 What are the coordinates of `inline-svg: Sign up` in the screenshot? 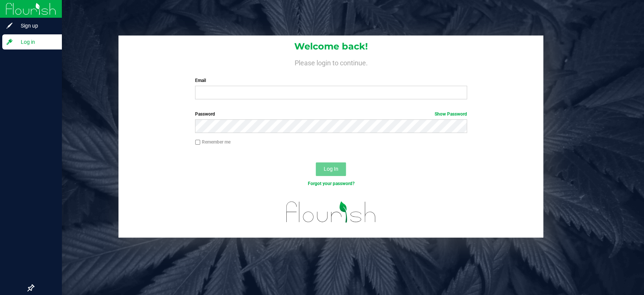 It's located at (9, 26).